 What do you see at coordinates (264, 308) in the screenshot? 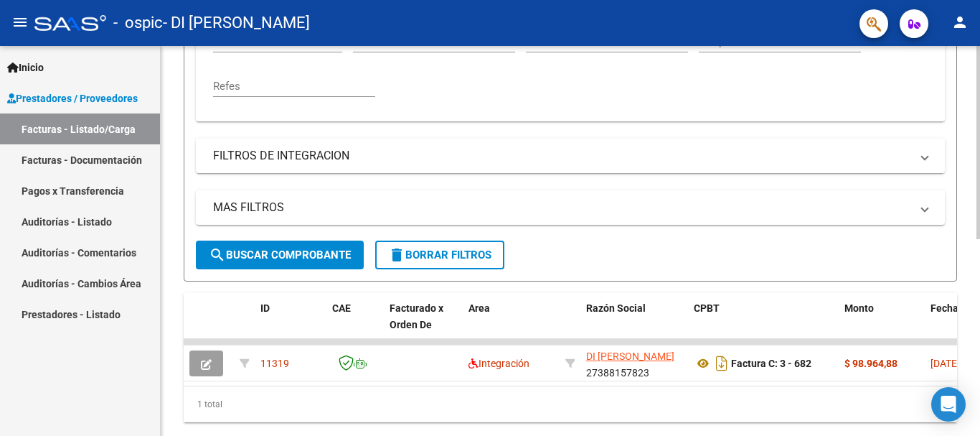
I see `span: ID` at bounding box center [264, 308].